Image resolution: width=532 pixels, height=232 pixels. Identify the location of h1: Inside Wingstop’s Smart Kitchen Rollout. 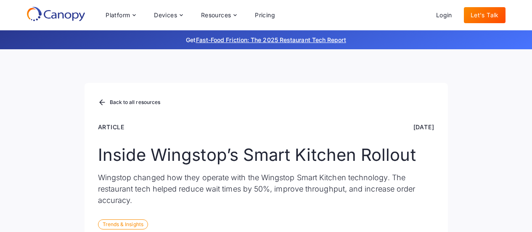
(266, 155).